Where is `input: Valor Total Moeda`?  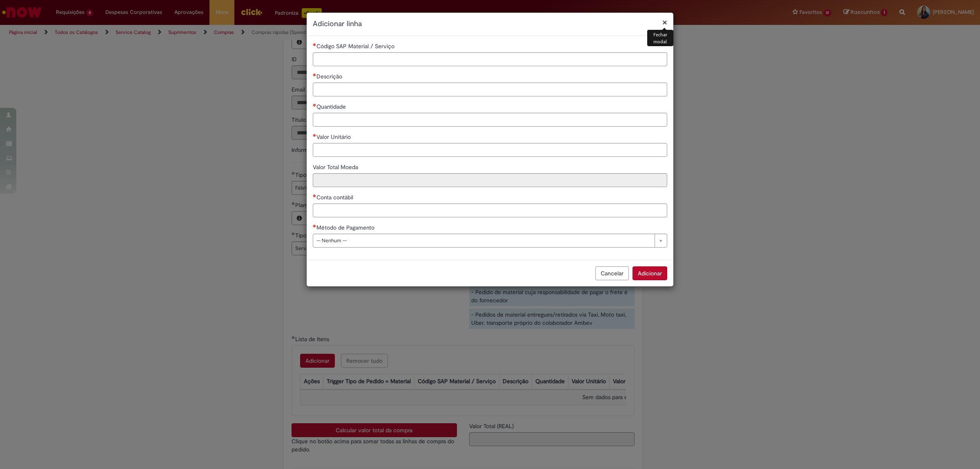
input: Valor Total Moeda is located at coordinates (490, 180).